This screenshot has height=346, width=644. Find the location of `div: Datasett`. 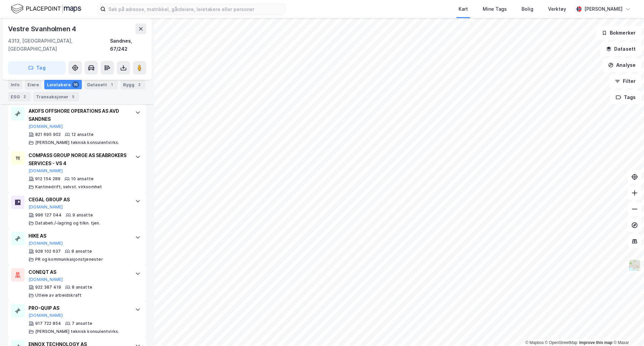

div: Datasett is located at coordinates (101, 85).